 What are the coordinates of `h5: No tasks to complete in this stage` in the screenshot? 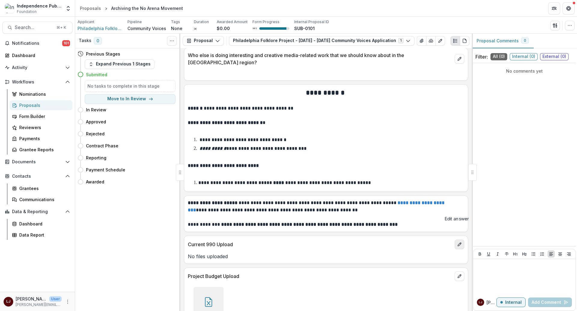 It's located at (130, 86).